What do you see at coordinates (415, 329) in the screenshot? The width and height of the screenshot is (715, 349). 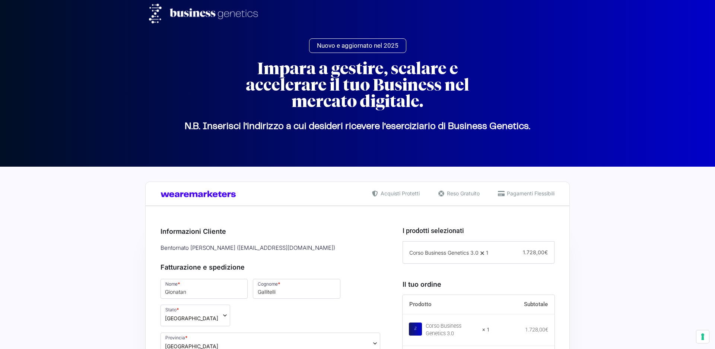 I see `img: Corso Business Genetics 3.0` at bounding box center [415, 329].